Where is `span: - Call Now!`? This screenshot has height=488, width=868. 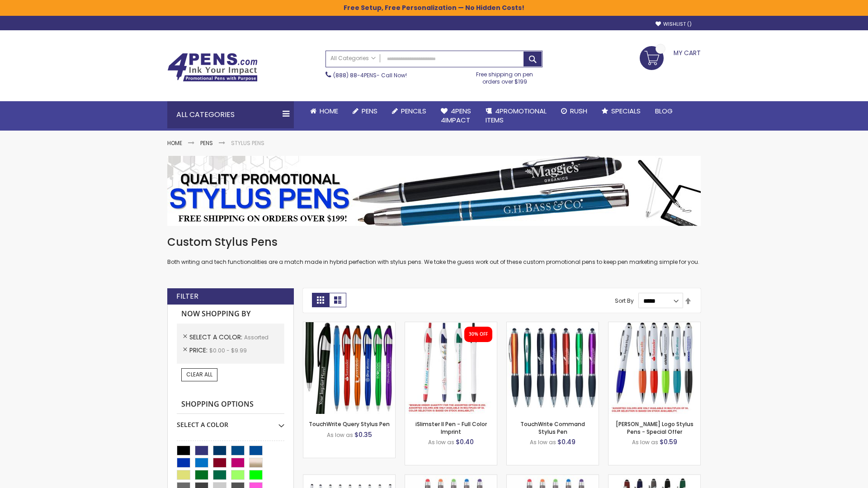 span: - Call Now! is located at coordinates (370, 75).